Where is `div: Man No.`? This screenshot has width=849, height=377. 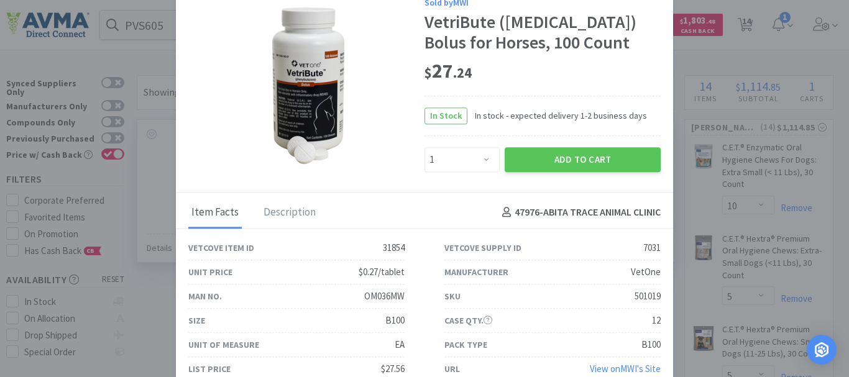 div: Man No. is located at coordinates (205, 297).